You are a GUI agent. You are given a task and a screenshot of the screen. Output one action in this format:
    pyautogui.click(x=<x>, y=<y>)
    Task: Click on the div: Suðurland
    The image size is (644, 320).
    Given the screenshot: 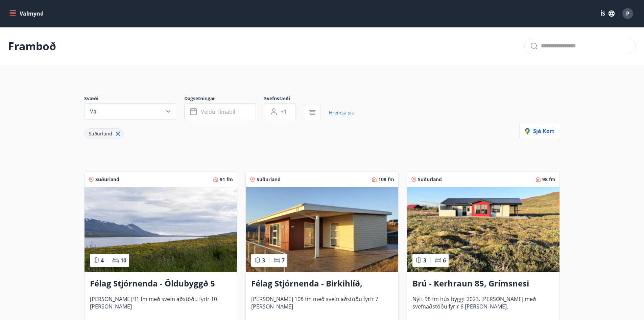 What is the action you would take?
    pyautogui.click(x=104, y=134)
    